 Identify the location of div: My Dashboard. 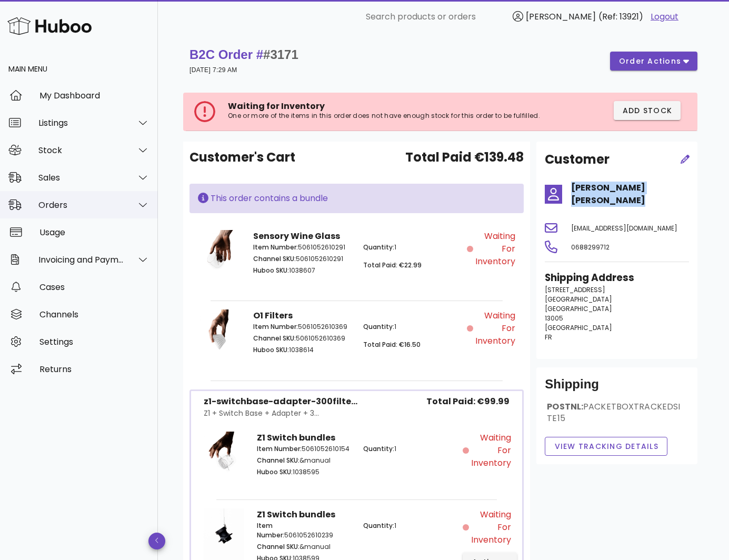
(94, 96).